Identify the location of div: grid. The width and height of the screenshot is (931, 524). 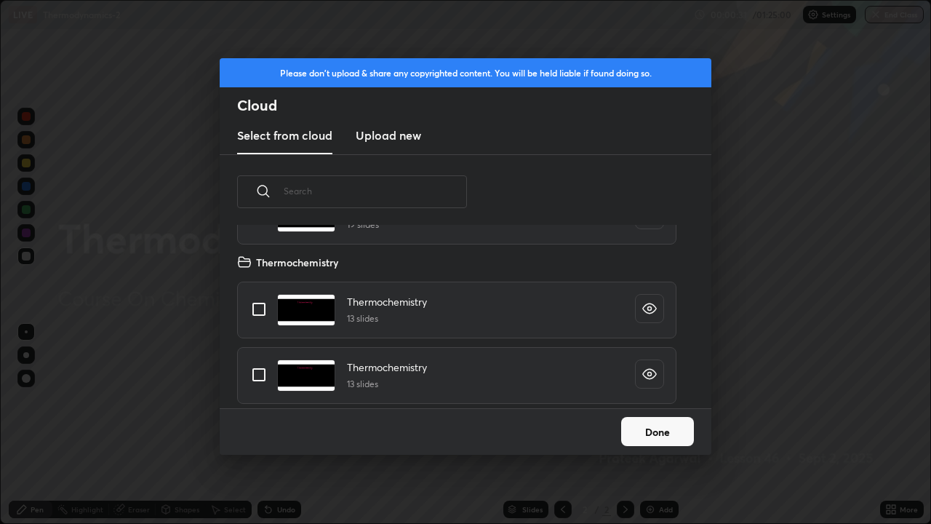
(457, 316).